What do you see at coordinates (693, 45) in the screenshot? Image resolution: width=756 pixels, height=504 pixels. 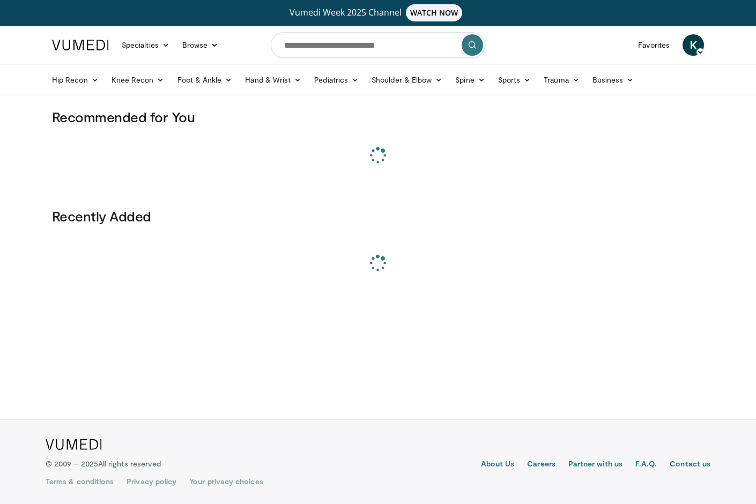 I see `a: K` at bounding box center [693, 45].